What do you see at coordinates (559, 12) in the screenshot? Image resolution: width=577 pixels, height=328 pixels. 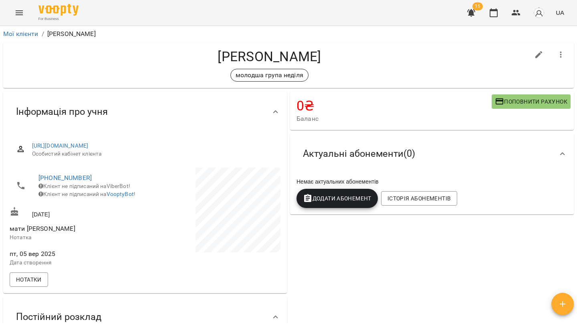 I see `span: UA` at bounding box center [559, 12].